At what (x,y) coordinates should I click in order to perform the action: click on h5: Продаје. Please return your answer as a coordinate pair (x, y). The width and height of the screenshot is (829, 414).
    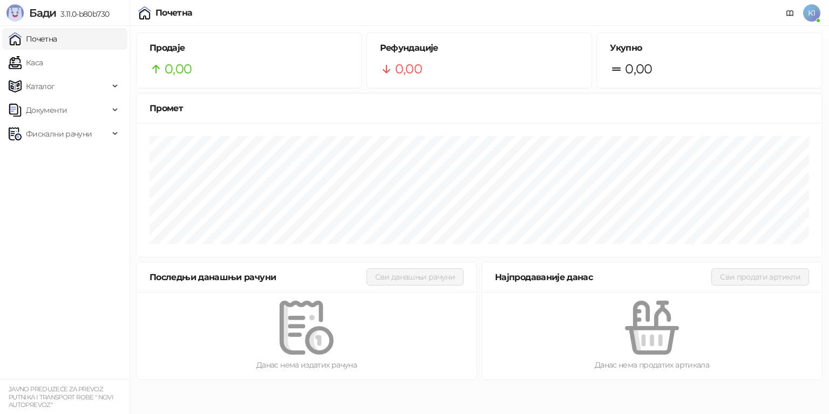
    Looking at the image, I should click on (249, 48).